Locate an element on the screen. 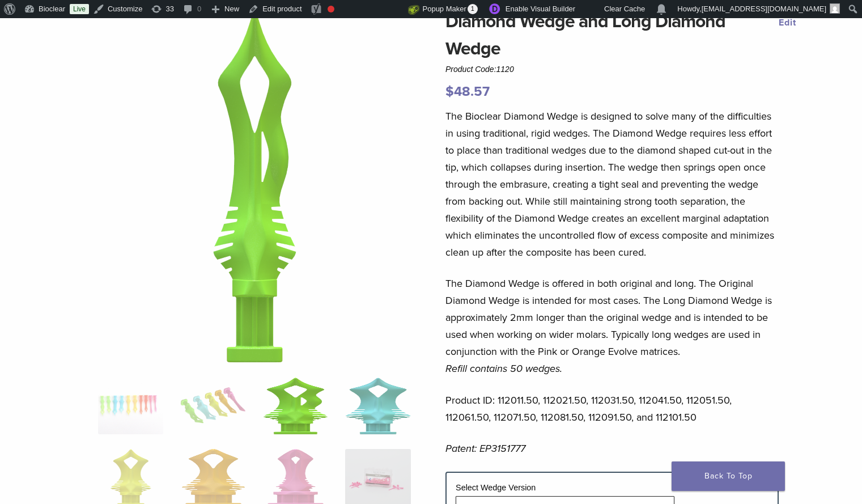 The image size is (862, 504). em: Patent: EP3151777 is located at coordinates (485, 448).